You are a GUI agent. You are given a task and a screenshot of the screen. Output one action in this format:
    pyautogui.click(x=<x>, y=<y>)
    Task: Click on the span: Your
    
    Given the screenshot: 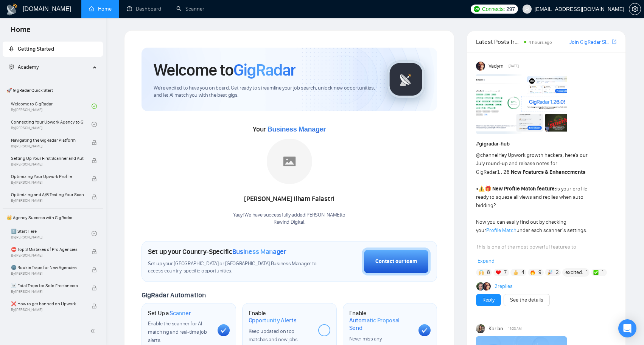 What is the action you would take?
    pyautogui.click(x=289, y=129)
    